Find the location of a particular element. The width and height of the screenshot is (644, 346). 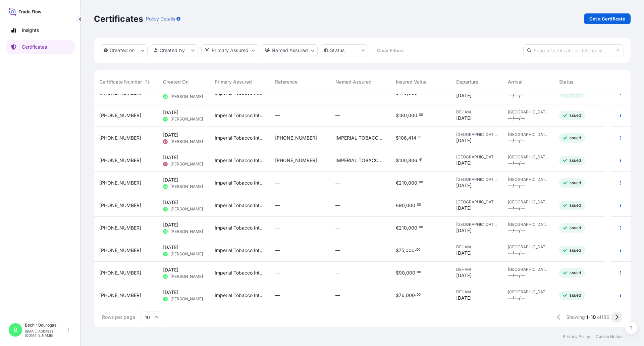

button: distributor Filter options is located at coordinates (230, 50).